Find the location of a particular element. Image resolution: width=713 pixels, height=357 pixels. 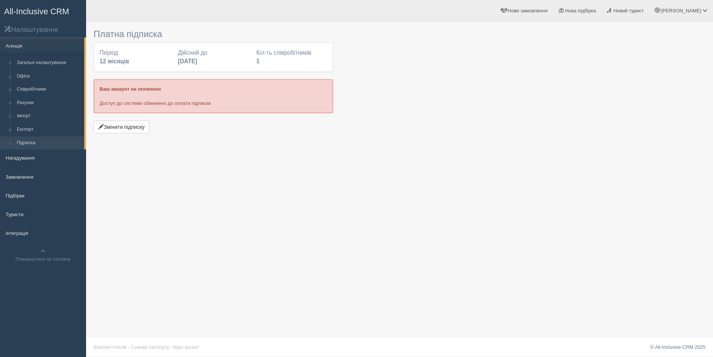

b: Ваш аккаунт не оплачено is located at coordinates (130, 89).